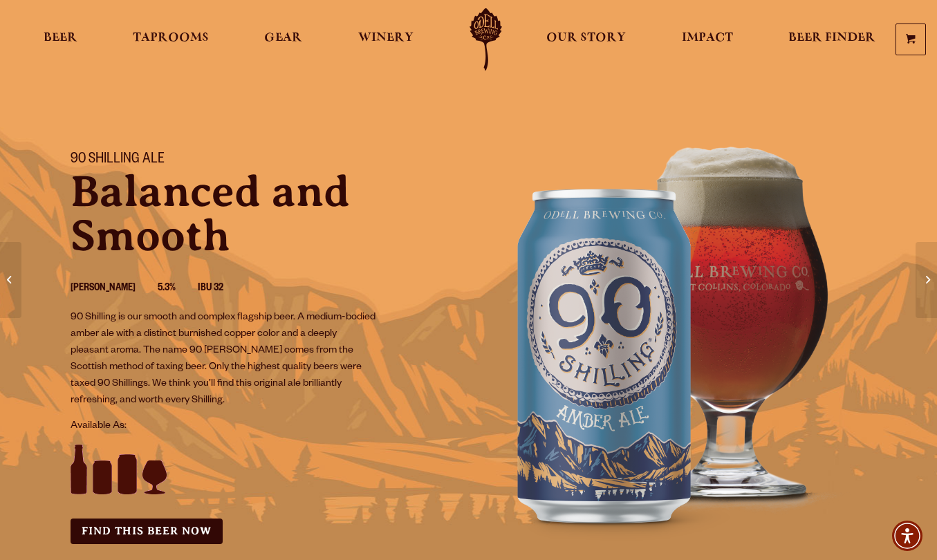 The width and height of the screenshot is (937, 560). Describe the element at coordinates (171, 39) in the screenshot. I see `a: Taprooms` at that location.